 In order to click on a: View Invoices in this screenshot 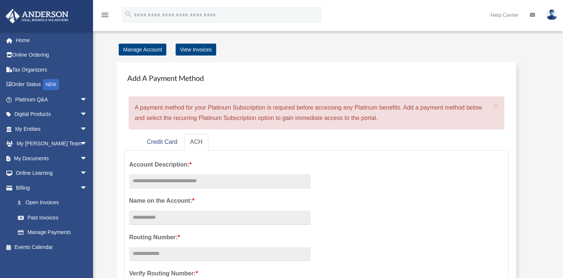, I will do `click(196, 50)`.